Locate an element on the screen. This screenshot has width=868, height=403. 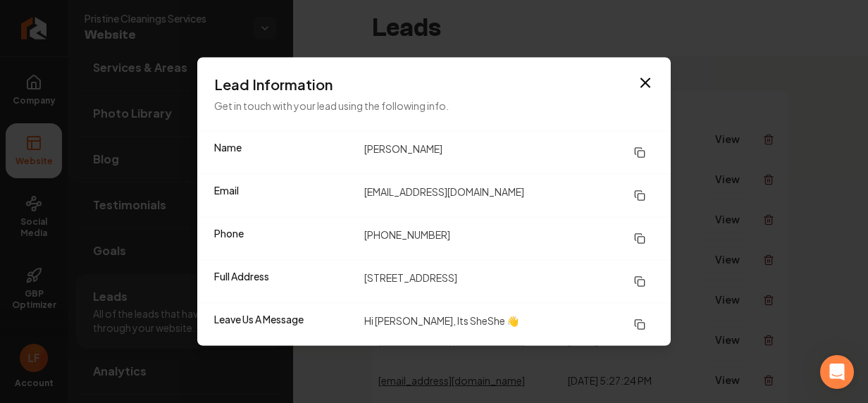
p: Get in touch with your lead using the following info. is located at coordinates (434, 105).